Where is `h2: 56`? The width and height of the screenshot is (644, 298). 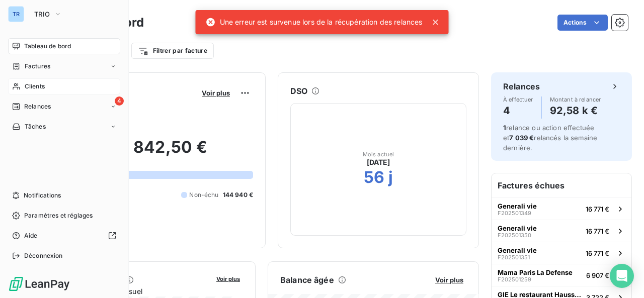
h2: 56 is located at coordinates (374, 177).